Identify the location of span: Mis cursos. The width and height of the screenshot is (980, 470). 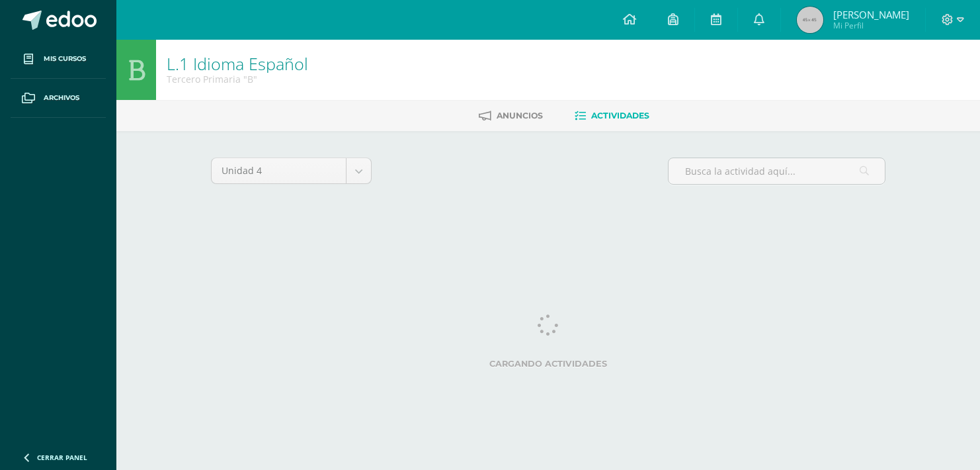
(65, 59).